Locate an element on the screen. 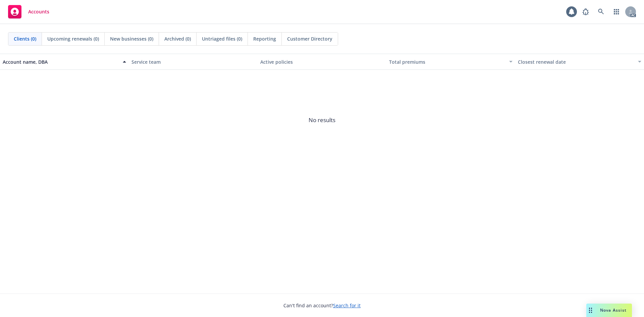  a: Accounts is located at coordinates (29, 12).